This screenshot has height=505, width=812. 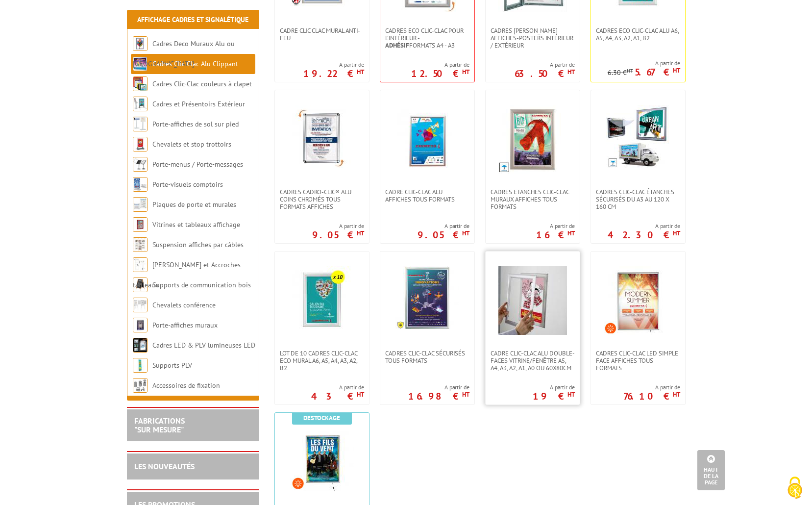 What do you see at coordinates (140, 164) in the screenshot?
I see `img: Porte-menus / Porte-messages` at bounding box center [140, 164].